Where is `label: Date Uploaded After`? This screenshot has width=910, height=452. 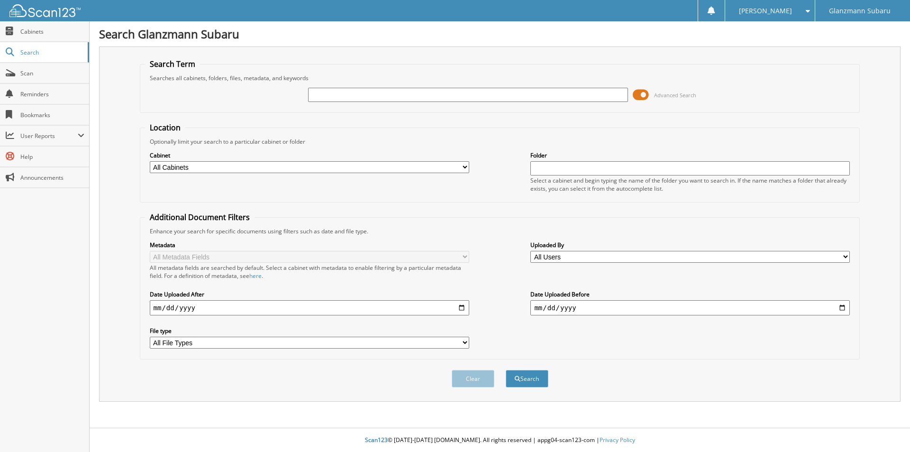
label: Date Uploaded After is located at coordinates (309, 294).